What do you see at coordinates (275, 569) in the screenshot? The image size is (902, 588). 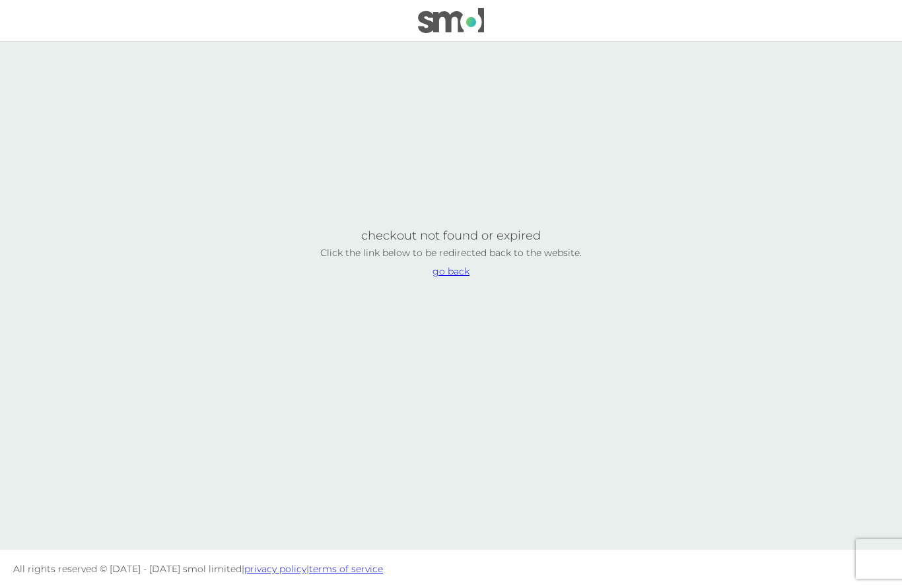 I see `a: privacy policy` at bounding box center [275, 569].